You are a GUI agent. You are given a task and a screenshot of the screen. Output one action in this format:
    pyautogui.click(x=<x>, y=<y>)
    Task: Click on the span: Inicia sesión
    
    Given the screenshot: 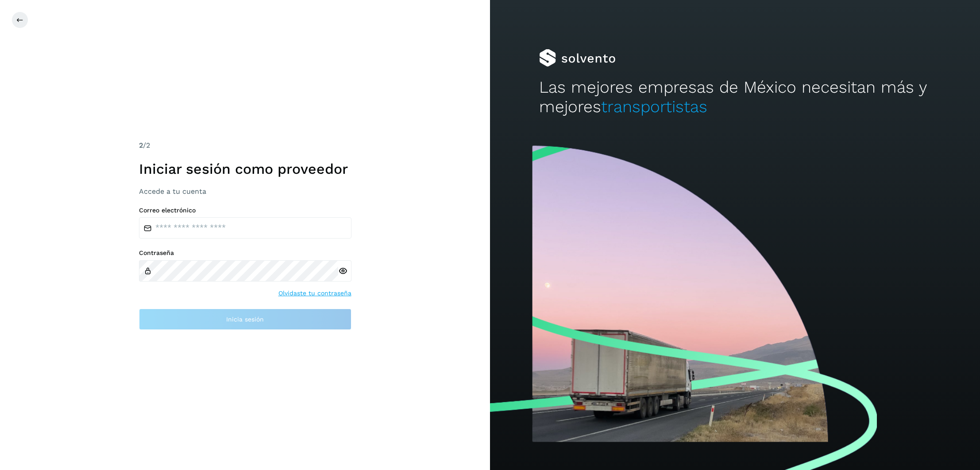 What is the action you would take?
    pyautogui.click(x=245, y=319)
    